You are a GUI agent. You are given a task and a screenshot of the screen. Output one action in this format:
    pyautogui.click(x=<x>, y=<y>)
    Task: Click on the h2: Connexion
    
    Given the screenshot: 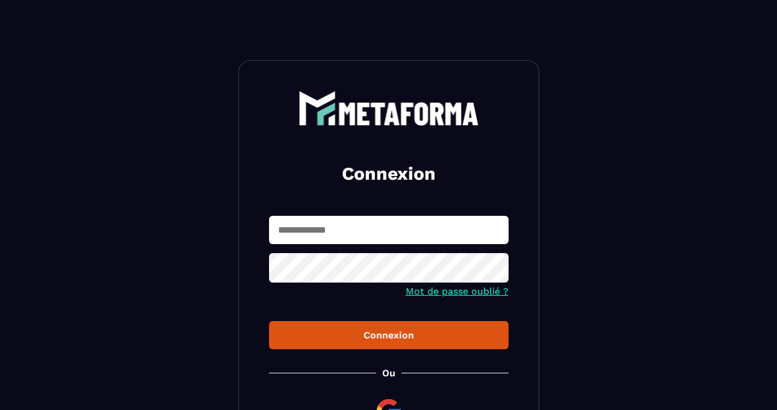 What is the action you would take?
    pyautogui.click(x=389, y=174)
    